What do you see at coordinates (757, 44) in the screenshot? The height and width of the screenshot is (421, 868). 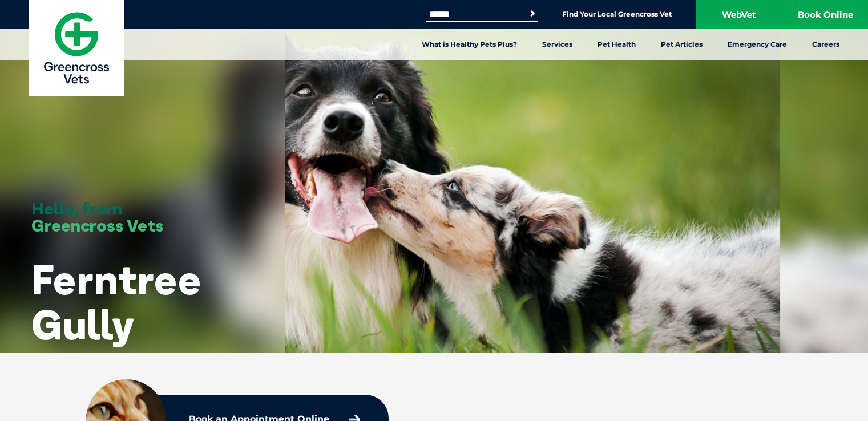 I see `a: Emergency Care` at bounding box center [757, 44].